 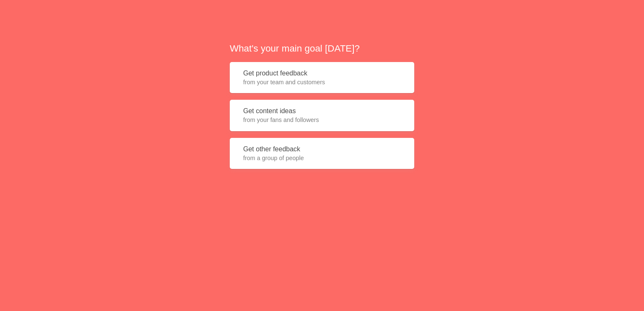 What do you see at coordinates (322, 78) in the screenshot?
I see `button: Get product feedbackfrom your team and customers` at bounding box center [322, 78].